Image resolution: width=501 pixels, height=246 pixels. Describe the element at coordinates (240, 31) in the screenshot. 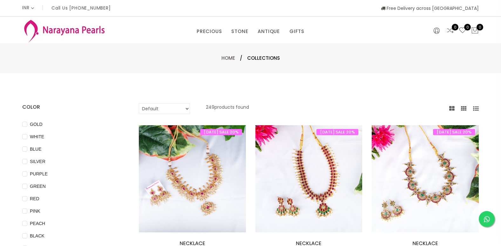

I see `a: STONE` at that location.